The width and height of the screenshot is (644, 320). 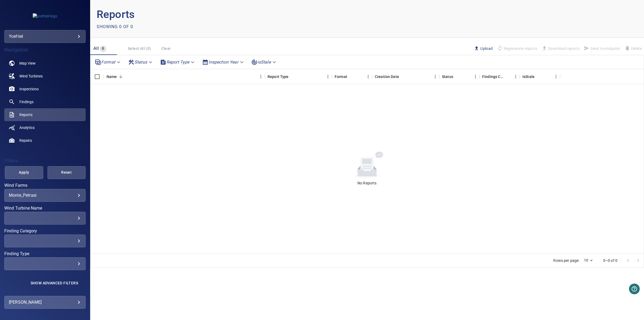 I want to click on em: Format, so click(x=108, y=62).